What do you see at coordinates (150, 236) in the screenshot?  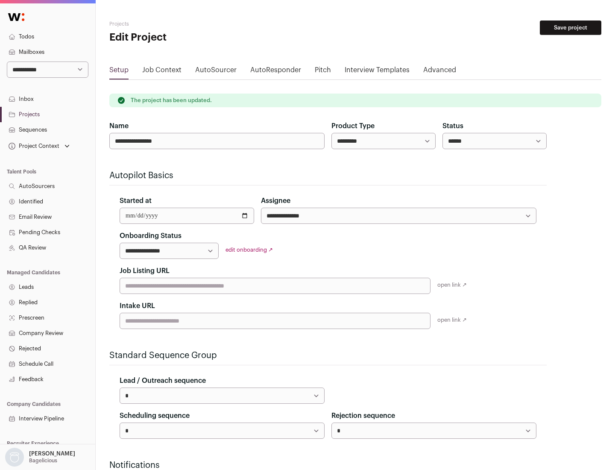 I see `label: Onboarding Status` at bounding box center [150, 236].